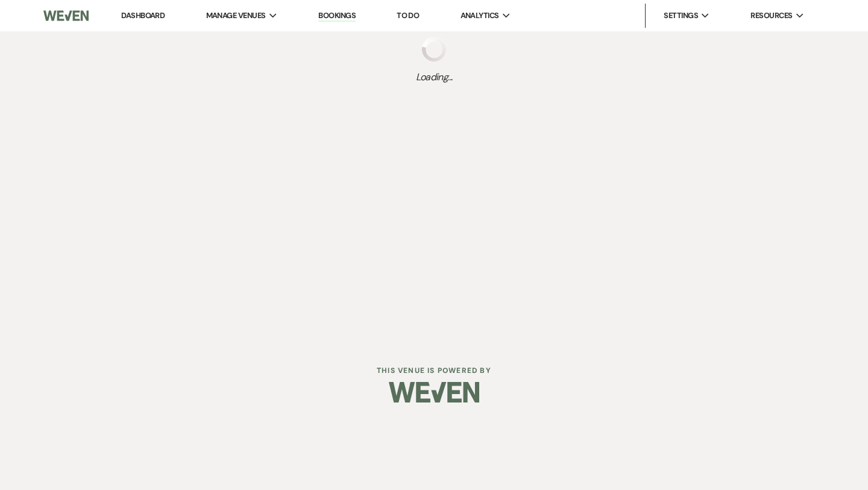  I want to click on span: Settings, so click(681, 16).